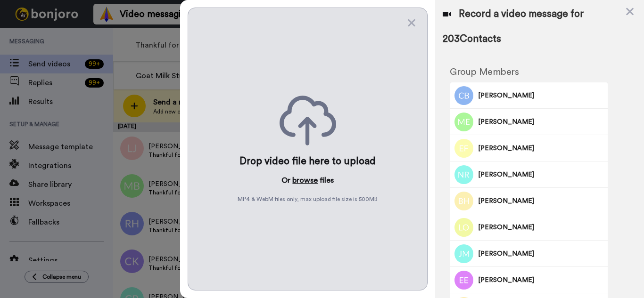 This screenshot has height=298, width=644. I want to click on img: Image of Erica Feltes, so click(464, 148).